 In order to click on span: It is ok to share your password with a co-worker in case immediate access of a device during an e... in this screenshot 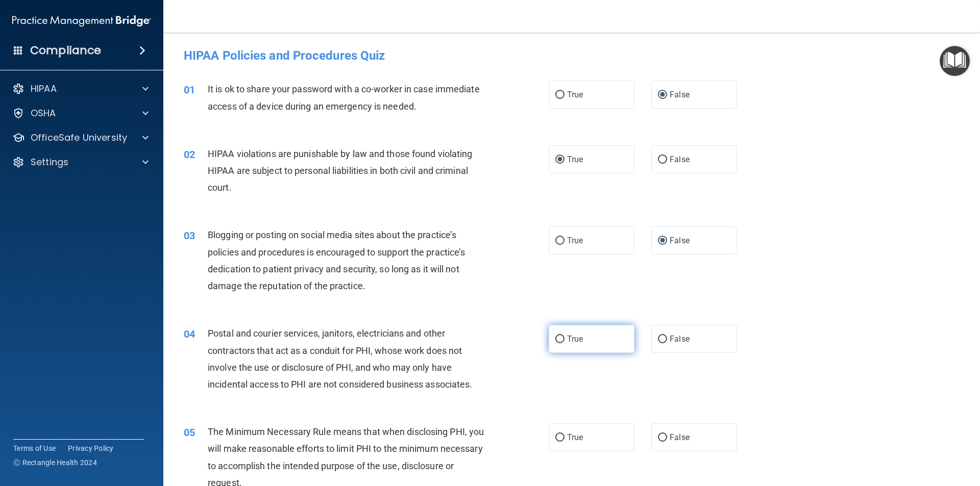, I will do `click(344, 97)`.